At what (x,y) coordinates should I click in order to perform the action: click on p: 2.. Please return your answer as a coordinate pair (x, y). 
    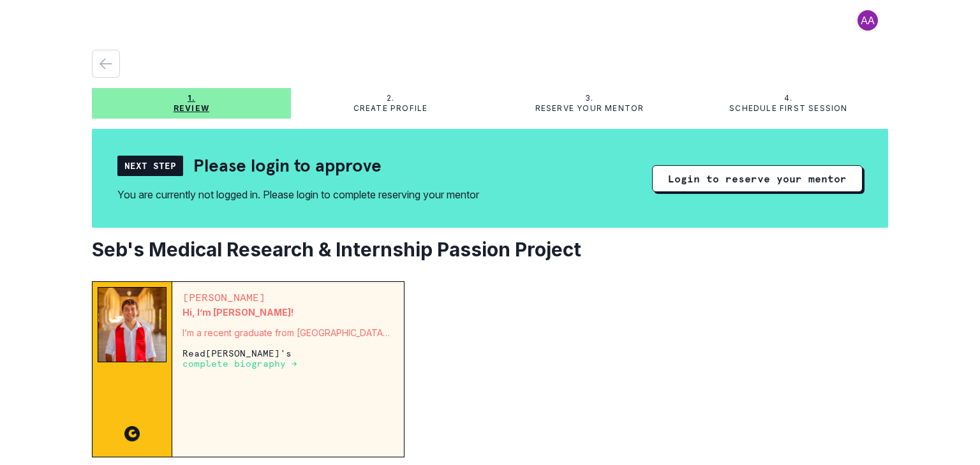
    Looking at the image, I should click on (390, 98).